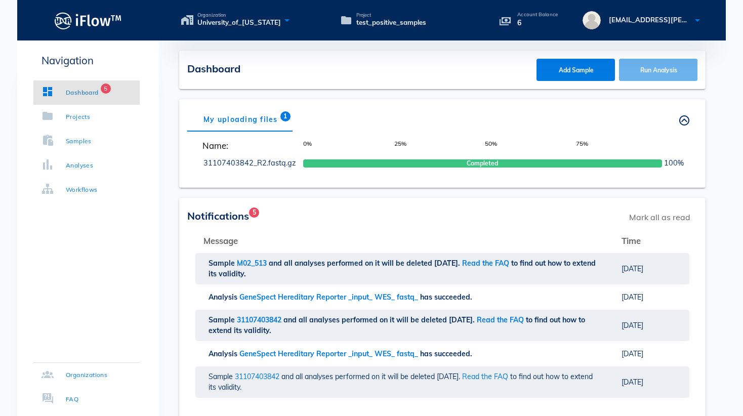  Describe the element at coordinates (622, 145) in the screenshot. I see `span: 75%` at that location.